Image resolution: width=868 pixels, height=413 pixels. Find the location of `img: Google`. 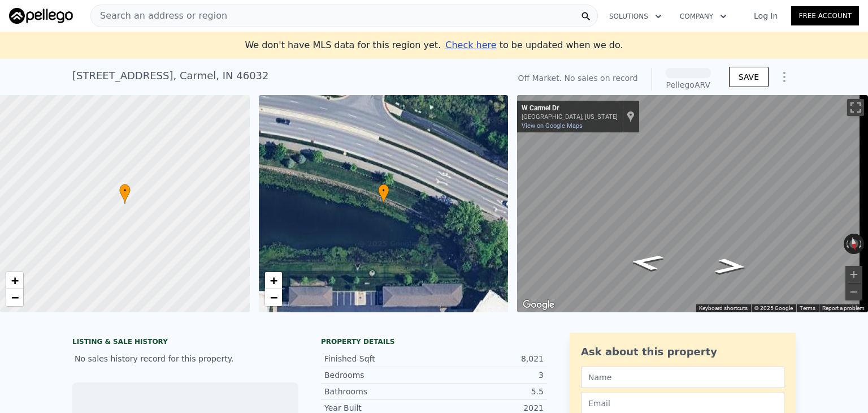

img: Google is located at coordinates (538, 305).